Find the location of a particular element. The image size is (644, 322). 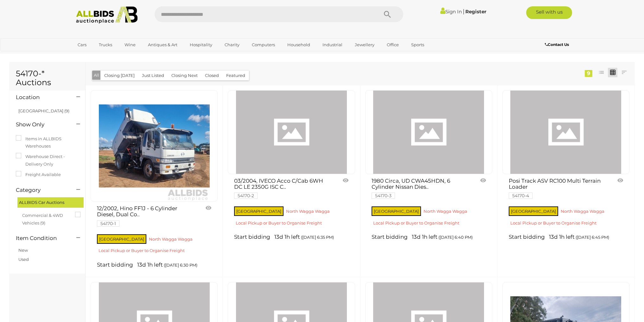

a: Charity is located at coordinates (232, 44).